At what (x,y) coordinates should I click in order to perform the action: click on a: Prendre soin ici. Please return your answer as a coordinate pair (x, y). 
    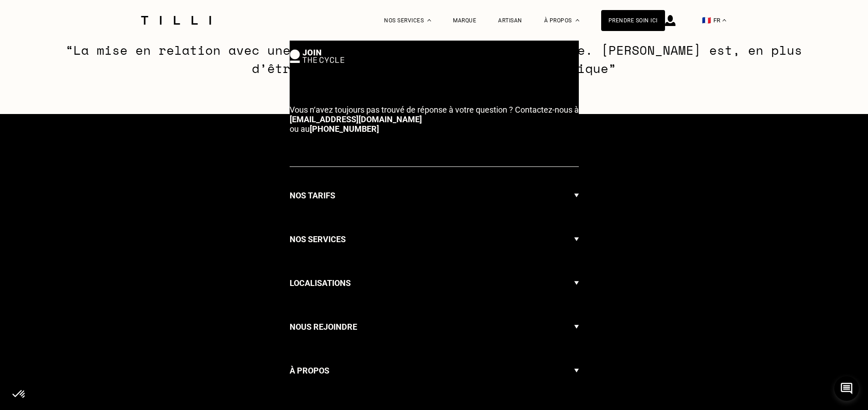
    Looking at the image, I should click on (633, 21).